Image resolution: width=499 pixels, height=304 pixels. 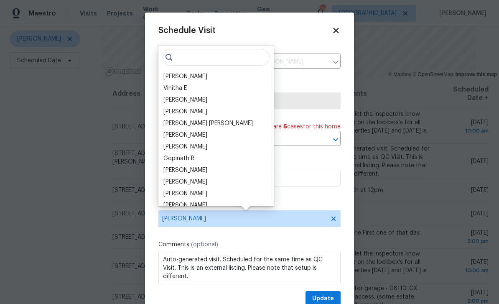 What do you see at coordinates (250, 245) in the screenshot?
I see `label: Comments` at bounding box center [250, 245].